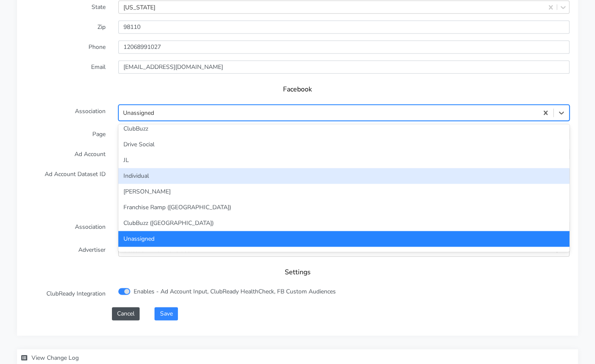 The height and width of the screenshot is (364, 595). What do you see at coordinates (65, 134) in the screenshot?
I see `label: Page` at bounding box center [65, 134].